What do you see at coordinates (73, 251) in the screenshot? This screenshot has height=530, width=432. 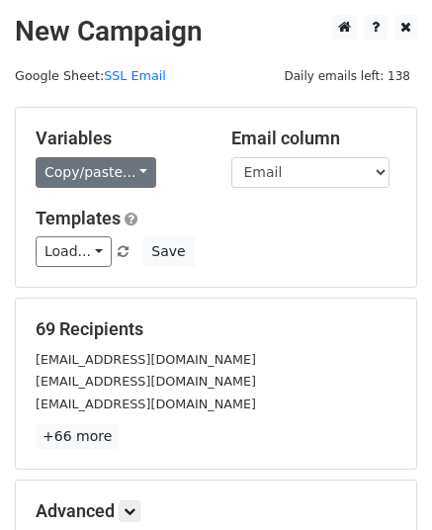 I see `a: Load...` at bounding box center [73, 251].